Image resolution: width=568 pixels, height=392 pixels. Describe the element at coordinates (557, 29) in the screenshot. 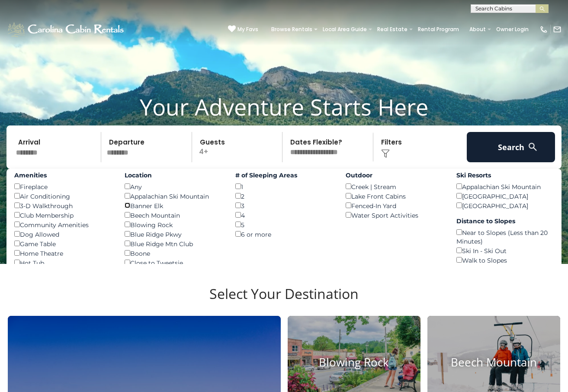

I see `img: mail-regular-white.png` at that location.